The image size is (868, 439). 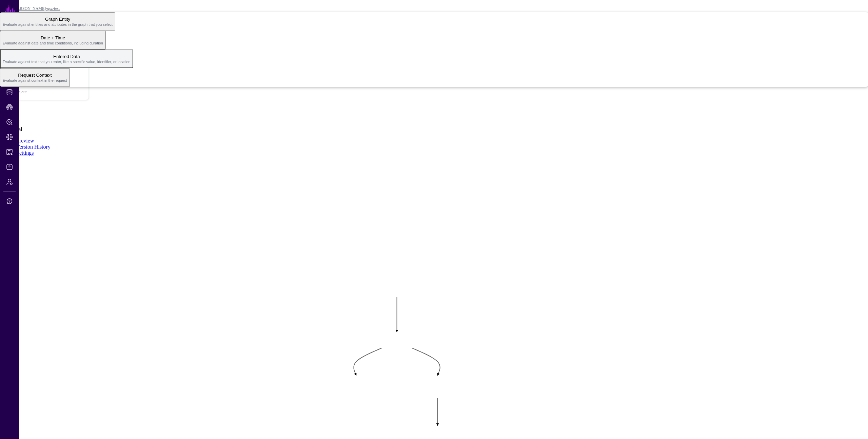 I want to click on span: Principal, so click(x=13, y=129).